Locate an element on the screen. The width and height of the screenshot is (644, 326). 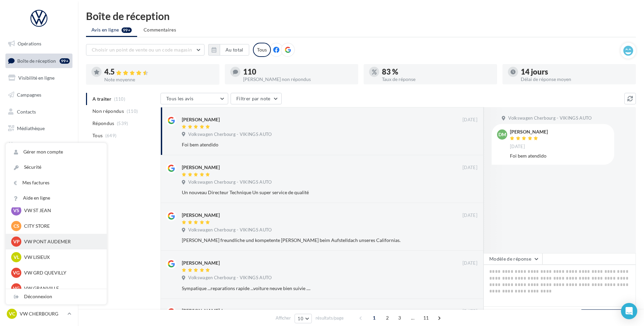
p: VW GRD QUEVILLY is located at coordinates (61, 273).